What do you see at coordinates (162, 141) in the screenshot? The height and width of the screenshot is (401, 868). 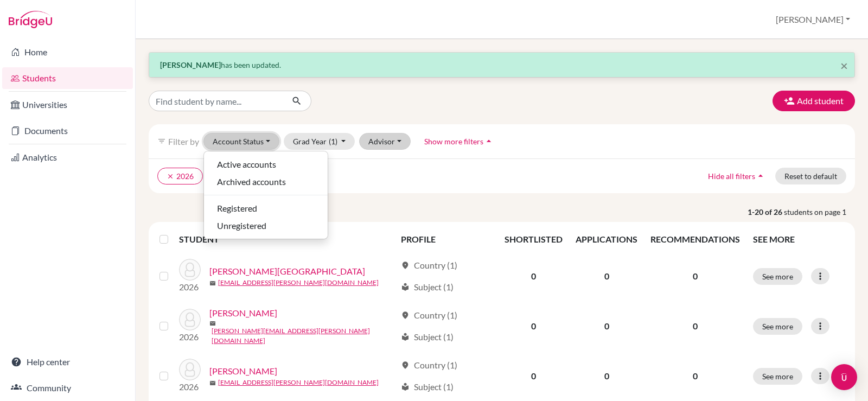 I see `i: filter_list` at bounding box center [162, 141].